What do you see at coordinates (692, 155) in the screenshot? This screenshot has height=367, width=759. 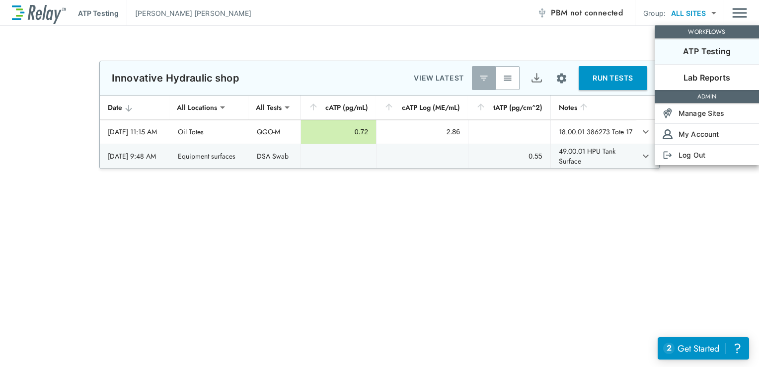 I see `p: Log Out` at bounding box center [692, 155].